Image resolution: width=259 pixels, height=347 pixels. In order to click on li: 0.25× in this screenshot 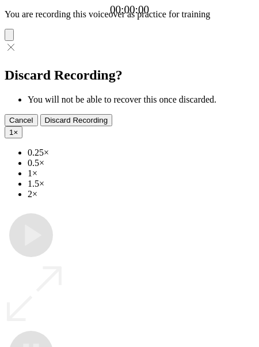, I will do `click(141, 153)`.